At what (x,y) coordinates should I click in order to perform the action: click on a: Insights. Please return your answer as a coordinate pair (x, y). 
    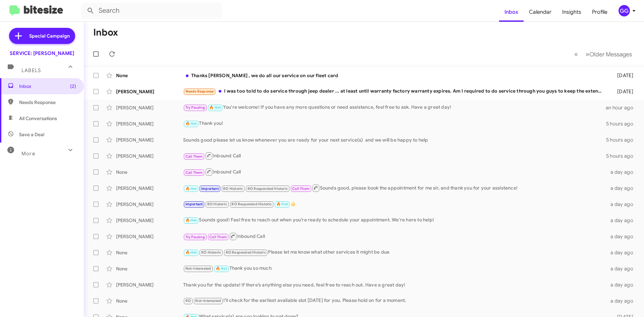
    Looking at the image, I should click on (571, 12).